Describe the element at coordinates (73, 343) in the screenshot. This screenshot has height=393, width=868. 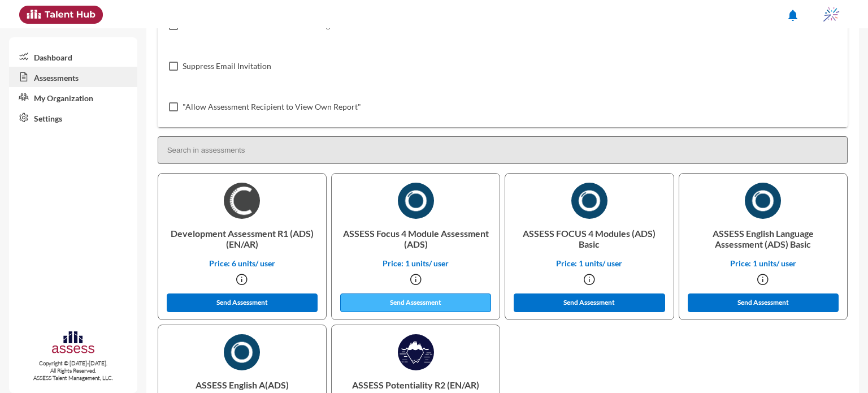
I see `img: assesscompany-logo.png` at that location.